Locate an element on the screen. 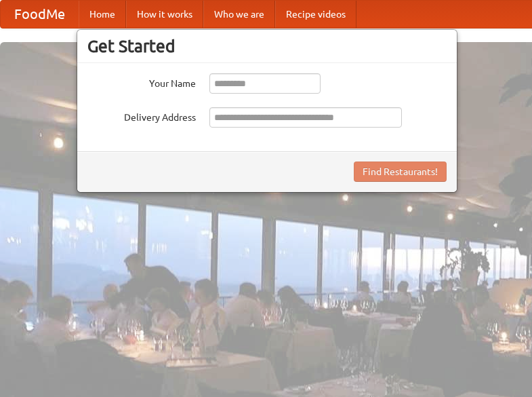  a: Home is located at coordinates (102, 14).